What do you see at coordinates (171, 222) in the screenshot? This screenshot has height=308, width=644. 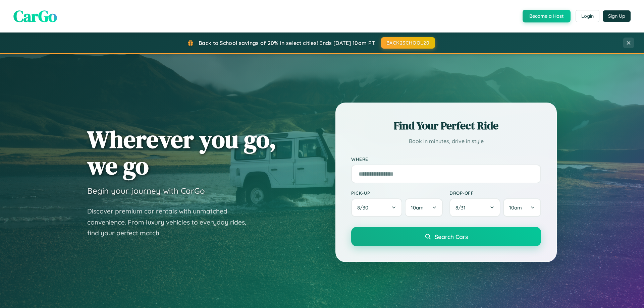 I see `p: Discover premium car rentals with unmatched convenience. From luxury vehicles to everyday rides, ...` at bounding box center [171, 222].